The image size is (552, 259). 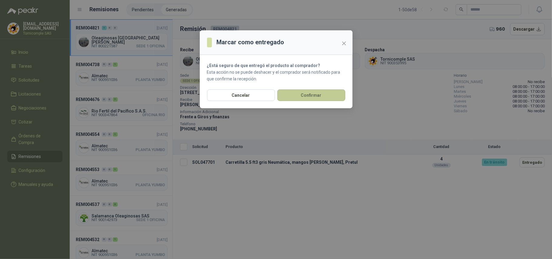 I want to click on span: close, so click(x=344, y=43).